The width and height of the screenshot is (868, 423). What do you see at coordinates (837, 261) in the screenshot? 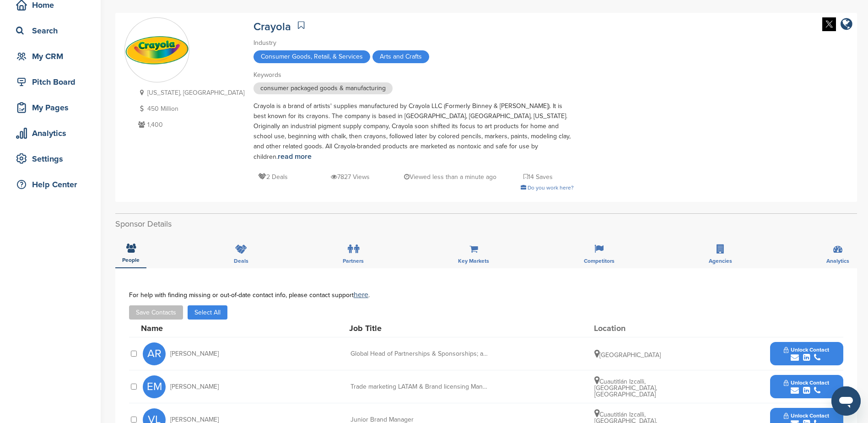
I see `span: Analytics` at bounding box center [837, 261].